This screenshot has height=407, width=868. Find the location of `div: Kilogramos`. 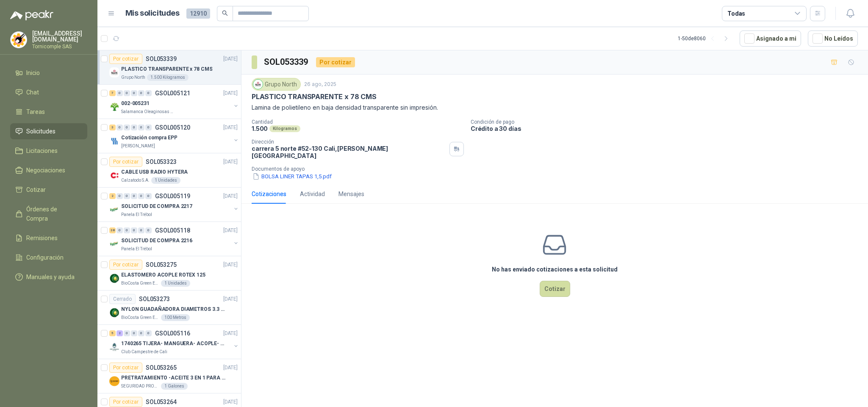

div: Kilogramos is located at coordinates (284, 129).